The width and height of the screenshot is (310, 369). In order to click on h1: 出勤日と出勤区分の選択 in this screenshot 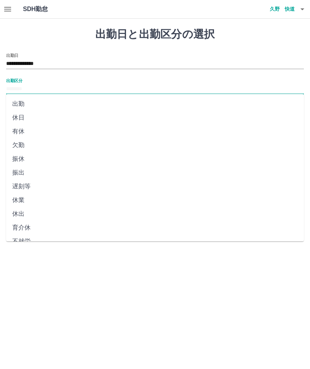, I will do `click(155, 34)`.